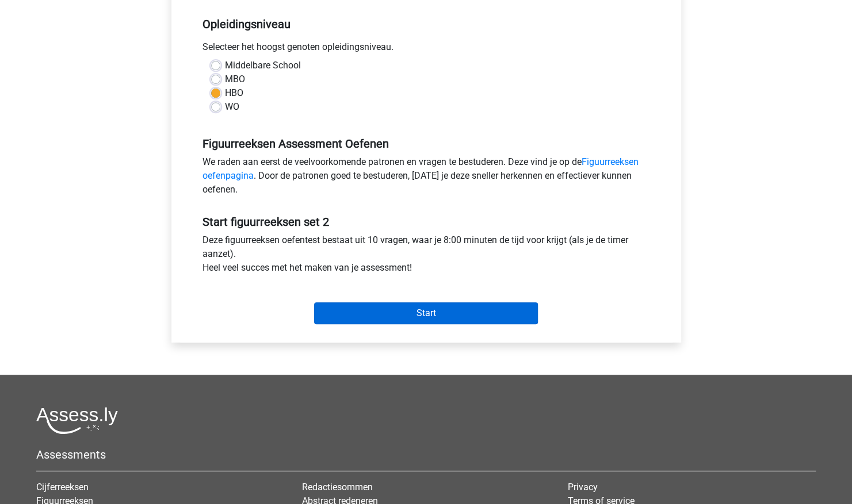 The height and width of the screenshot is (504, 852). Describe the element at coordinates (426, 50) in the screenshot. I see `div: Selecteer het hoogst genoten opleidingsniveau.` at that location.